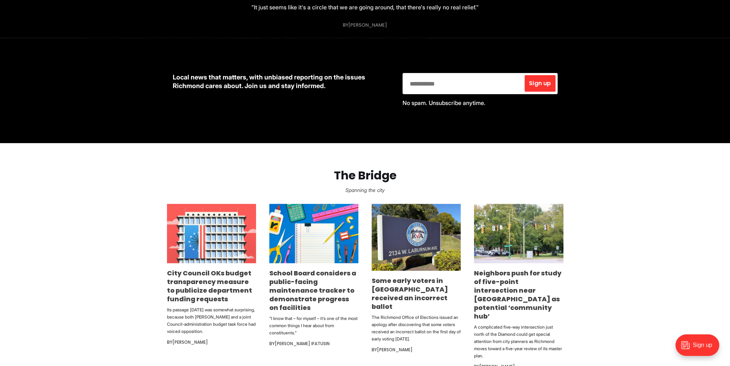  What do you see at coordinates (365, 7) in the screenshot?
I see `p: "It just seems like it's a circle that we are going around, that there's really no real relief."` at bounding box center [365, 7].